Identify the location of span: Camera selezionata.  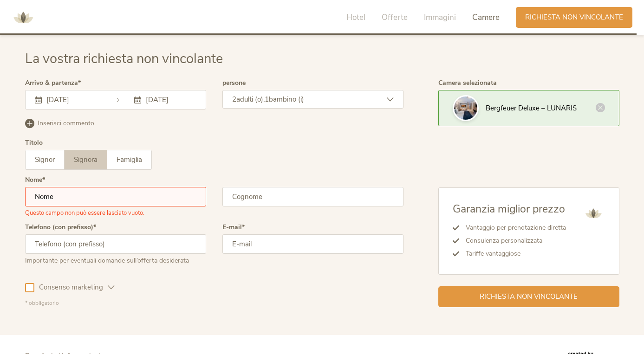
(467, 83).